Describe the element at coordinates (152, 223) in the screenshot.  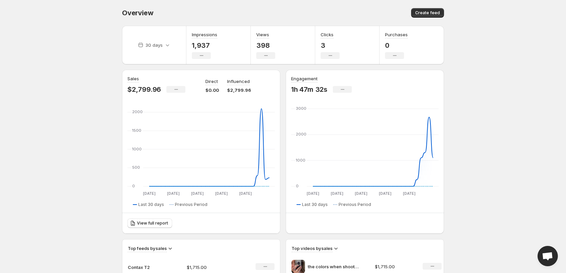
I see `span: View full report` at that location.